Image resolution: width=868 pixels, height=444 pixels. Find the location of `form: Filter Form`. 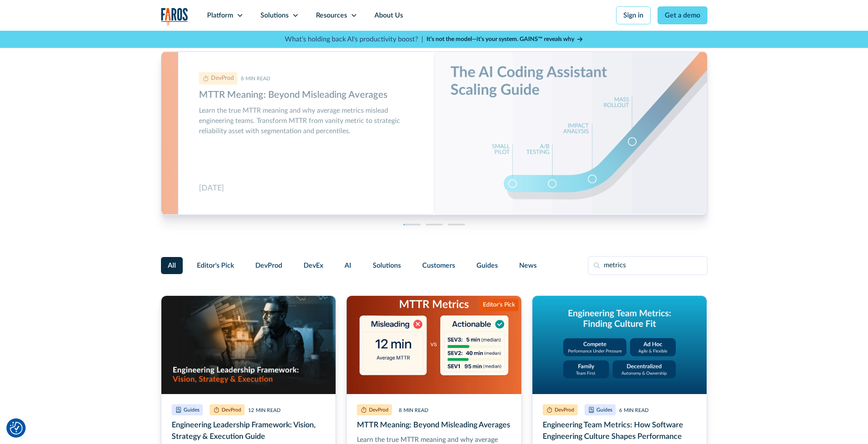

form: Filter Form is located at coordinates (434, 265).